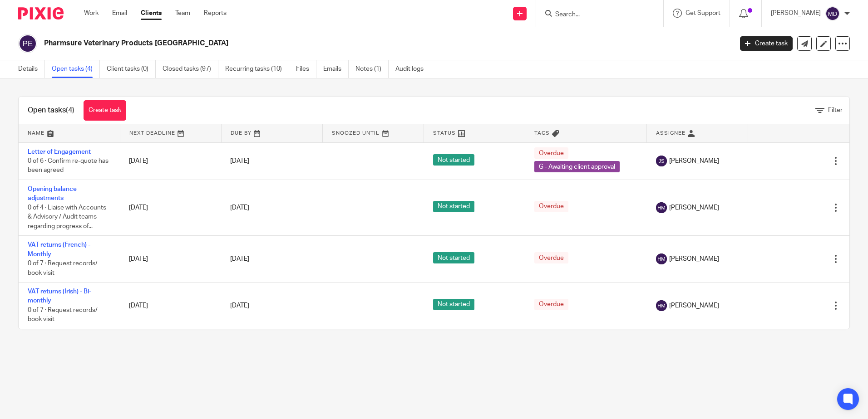  I want to click on a: Files, so click(306, 69).